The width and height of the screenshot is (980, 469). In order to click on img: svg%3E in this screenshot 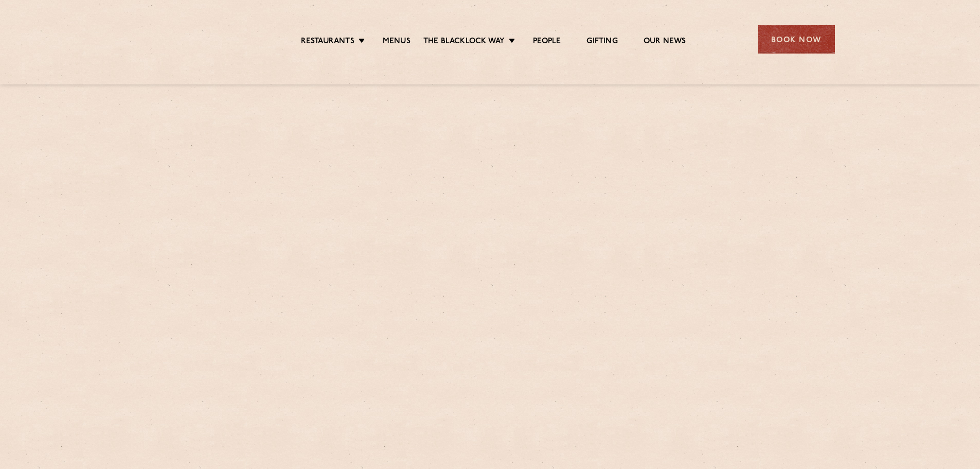, I will do `click(190, 39)`.